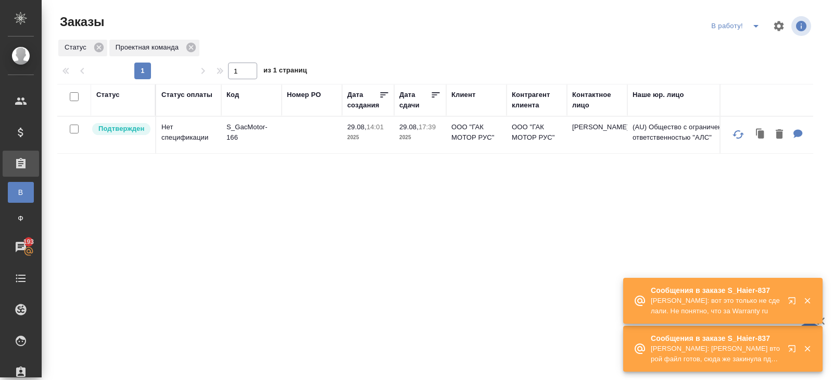 This screenshot has width=833, height=380. Describe the element at coordinates (21, 192) in the screenshot. I see `span: В` at that location.